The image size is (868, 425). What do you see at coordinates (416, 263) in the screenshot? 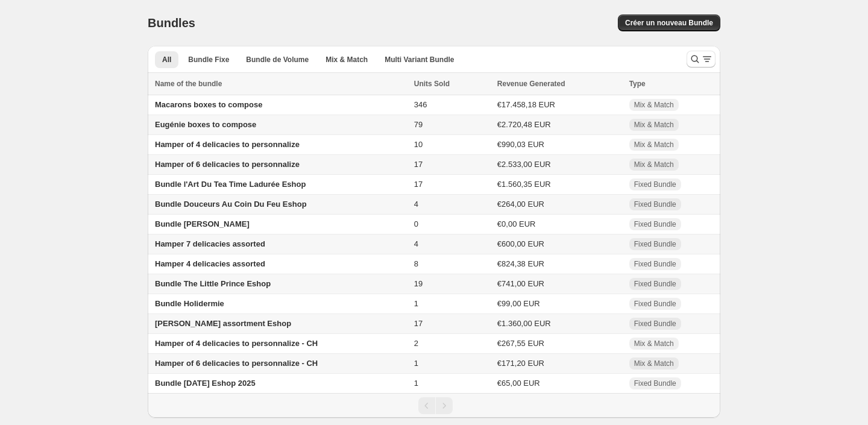
I see `span: 8` at bounding box center [416, 263].